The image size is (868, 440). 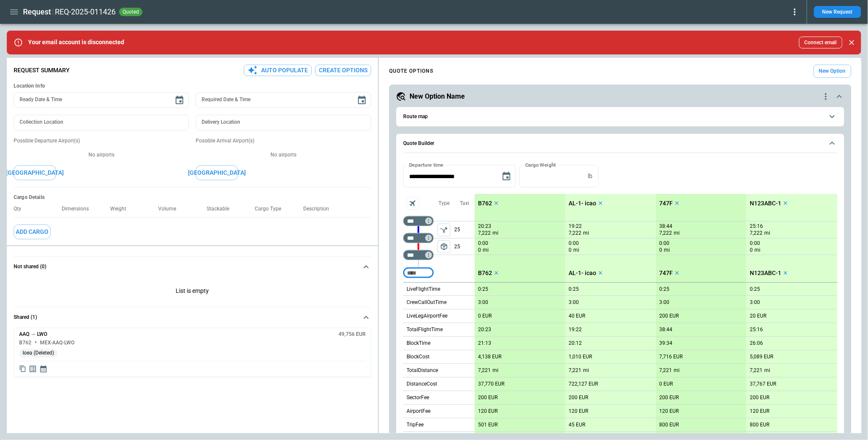 I want to click on p: List is empty, so click(x=192, y=292).